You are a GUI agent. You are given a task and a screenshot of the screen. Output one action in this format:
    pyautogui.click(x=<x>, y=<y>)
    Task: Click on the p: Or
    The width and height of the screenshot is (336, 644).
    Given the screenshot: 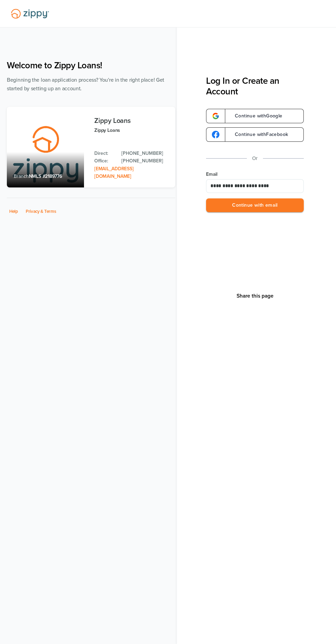 What is the action you would take?
    pyautogui.click(x=255, y=158)
    